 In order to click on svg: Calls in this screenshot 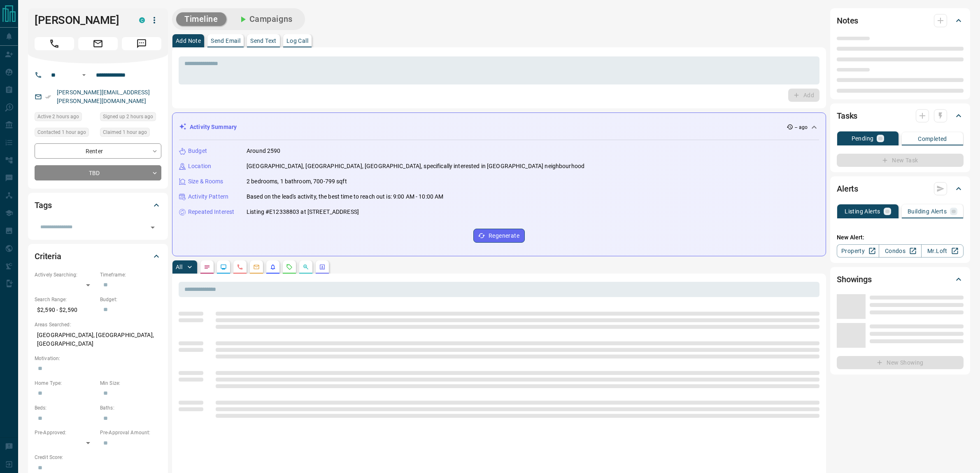, I will do `click(240, 267)`.